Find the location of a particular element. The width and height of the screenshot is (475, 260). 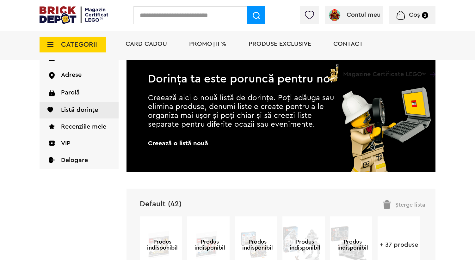

a: Contact is located at coordinates (348, 44).